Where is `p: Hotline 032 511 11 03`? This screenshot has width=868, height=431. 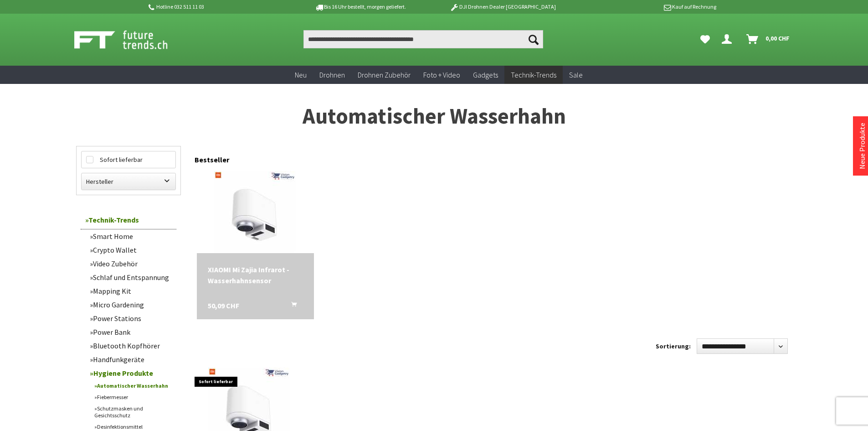
p: Hotline 032 511 11 03 is located at coordinates (218, 7).